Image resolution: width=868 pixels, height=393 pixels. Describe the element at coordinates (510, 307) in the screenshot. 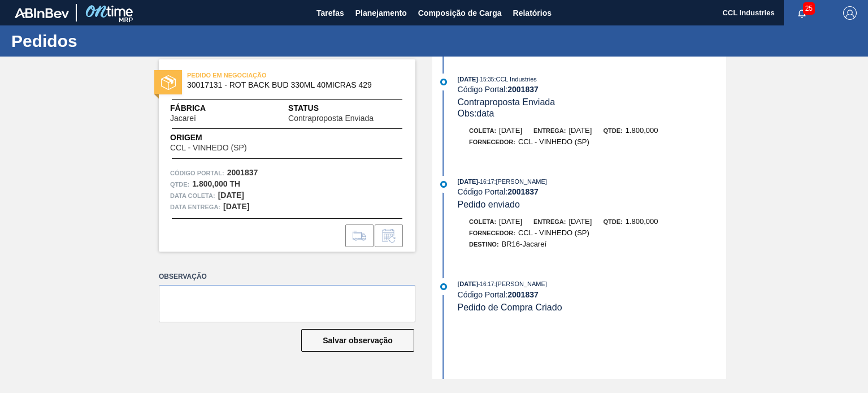

I see `span: Pedido de Compra Criado` at that location.